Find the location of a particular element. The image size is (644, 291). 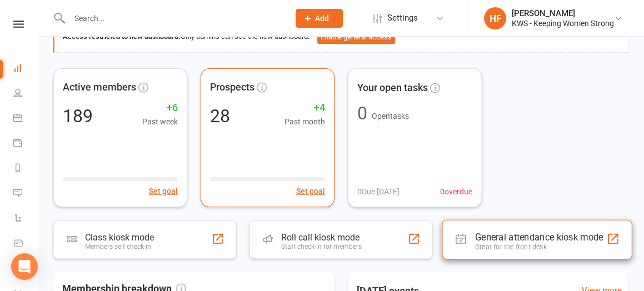

span: Open tasks is located at coordinates (389, 115).